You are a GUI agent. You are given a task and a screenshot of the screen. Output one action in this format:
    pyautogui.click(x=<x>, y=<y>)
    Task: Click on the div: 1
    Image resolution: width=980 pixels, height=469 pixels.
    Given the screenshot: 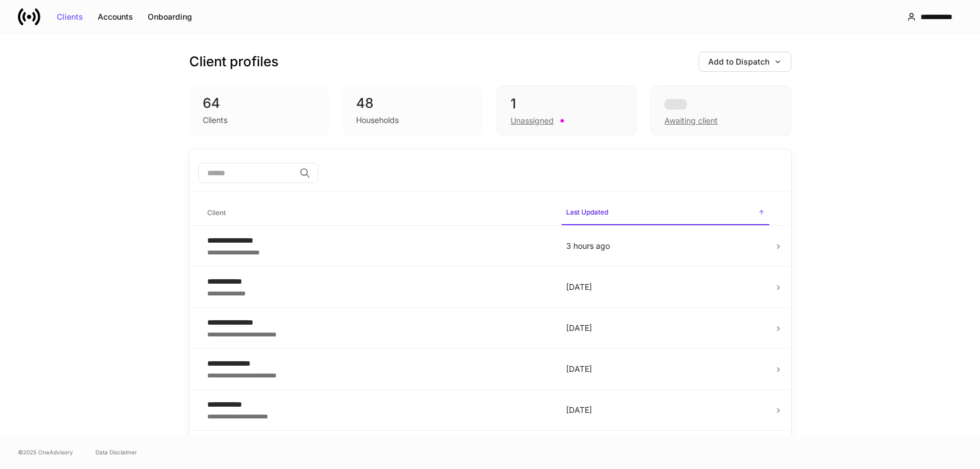 What is the action you would take?
    pyautogui.click(x=567, y=104)
    